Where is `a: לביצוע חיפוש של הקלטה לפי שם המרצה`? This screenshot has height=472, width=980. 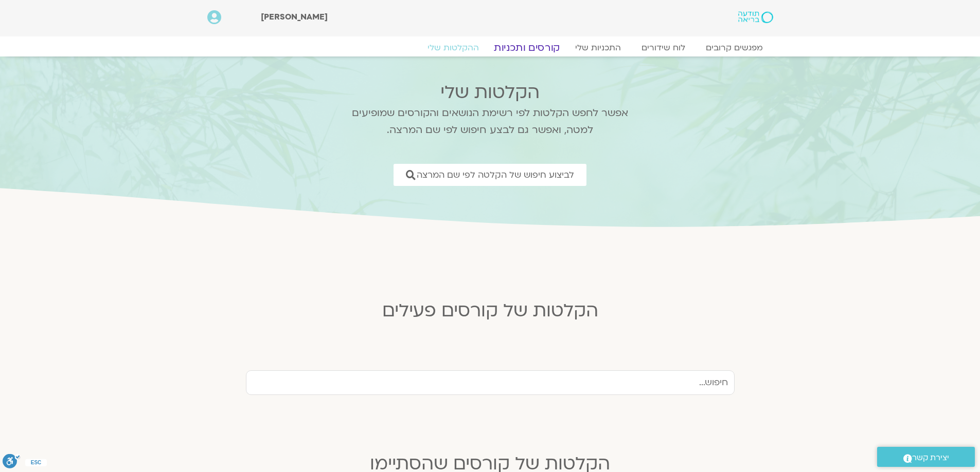 a: לביצוע חיפוש של הקלטה לפי שם המרצה is located at coordinates (489, 175).